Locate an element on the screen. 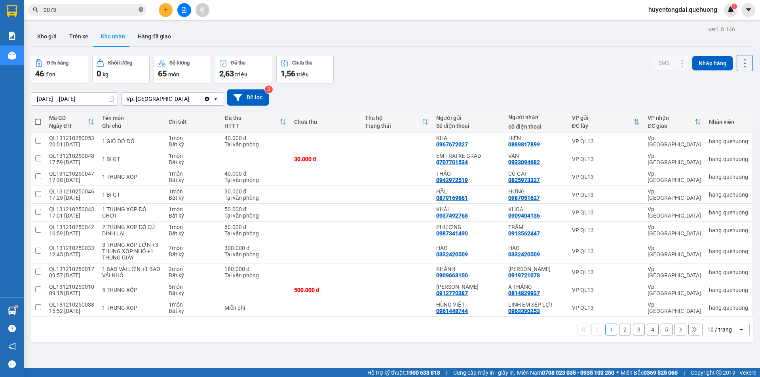 This screenshot has height=377, width=760. span: 46 is located at coordinates (40, 74).